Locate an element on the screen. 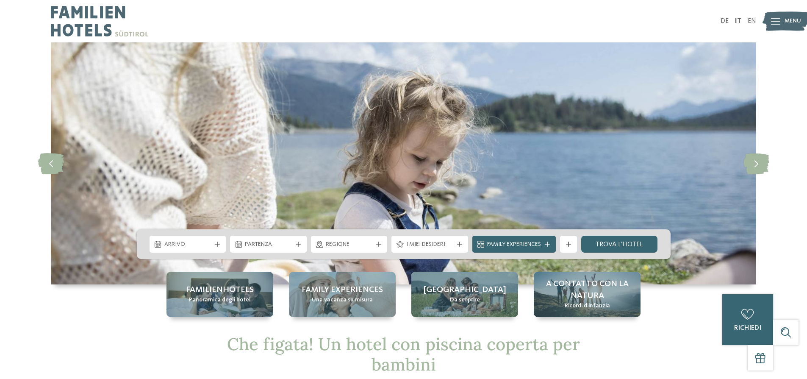  a: richiedi is located at coordinates (748, 319).